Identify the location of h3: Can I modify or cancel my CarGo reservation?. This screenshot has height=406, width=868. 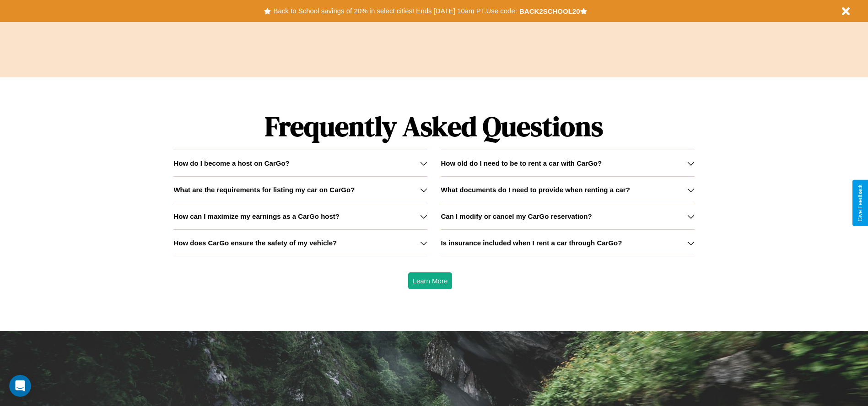
(517, 216).